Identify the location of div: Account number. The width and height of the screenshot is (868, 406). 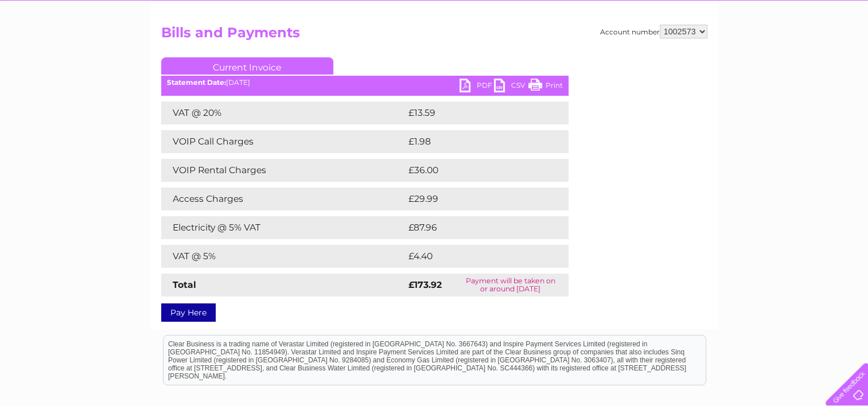
(654, 32).